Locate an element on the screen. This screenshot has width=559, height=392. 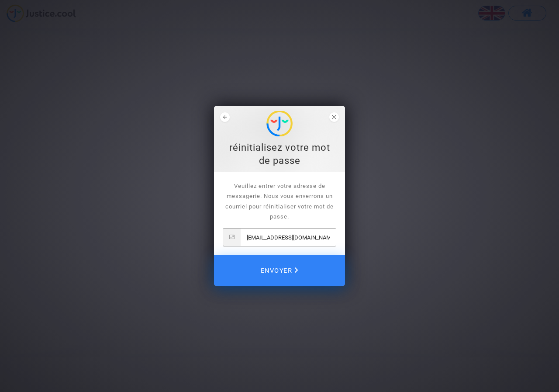
span: Veuillez entrer votre adresse de messagerie. Nous vous enverrons un courriel pour réinitialiser v... is located at coordinates (280, 201).